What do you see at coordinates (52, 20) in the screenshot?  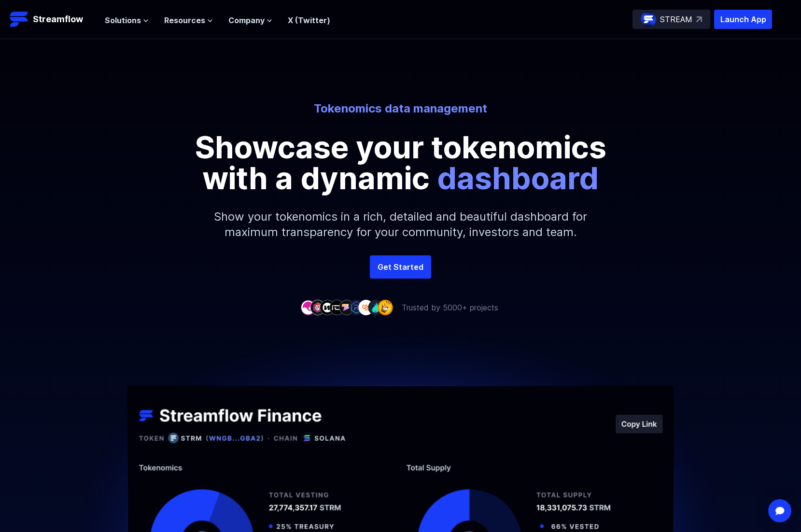 I see `a: Streamflow` at bounding box center [52, 20].